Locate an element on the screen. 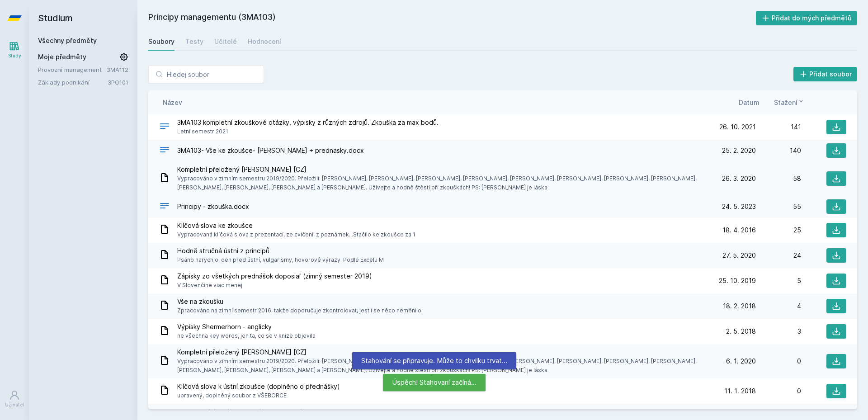  a: Provozní management is located at coordinates (72, 69).